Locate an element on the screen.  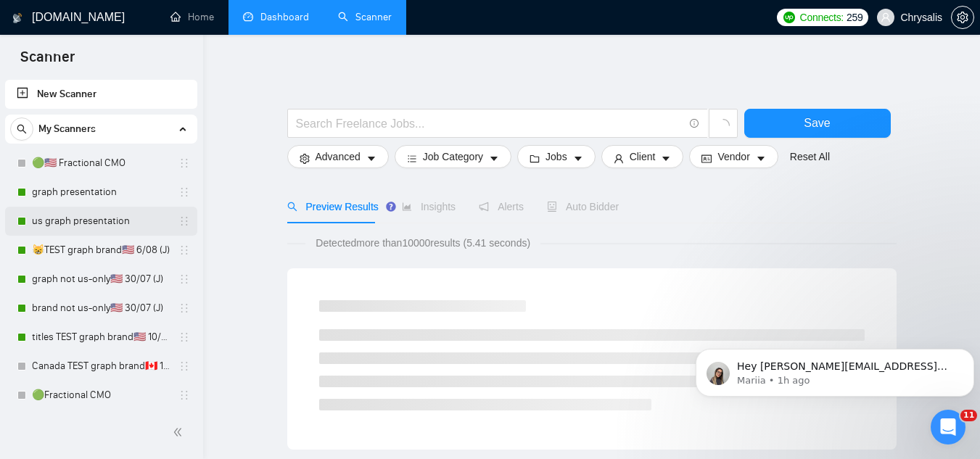
a: graph not us-only🇺🇸 30/07 (J) is located at coordinates (101, 279).